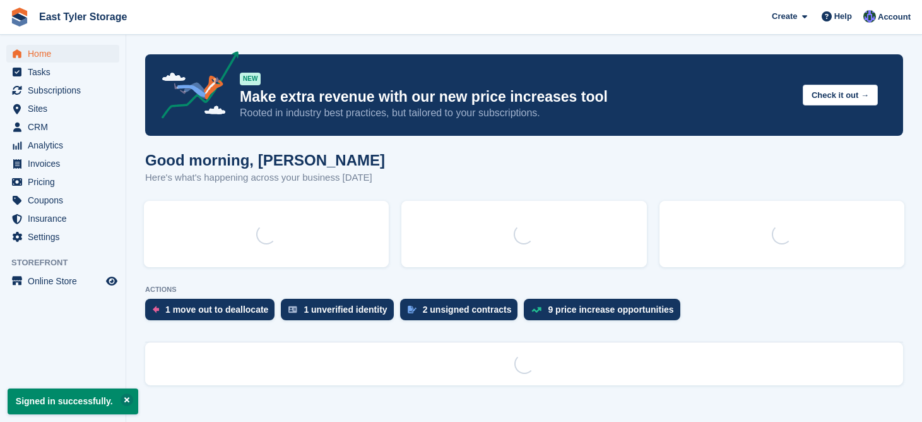  Describe the element at coordinates (66, 200) in the screenshot. I see `span: Coupons` at that location.